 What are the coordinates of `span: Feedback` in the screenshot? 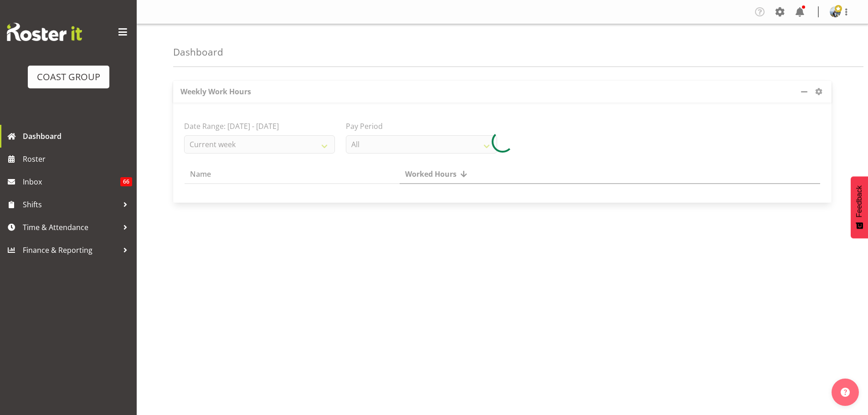 It's located at (859, 201).